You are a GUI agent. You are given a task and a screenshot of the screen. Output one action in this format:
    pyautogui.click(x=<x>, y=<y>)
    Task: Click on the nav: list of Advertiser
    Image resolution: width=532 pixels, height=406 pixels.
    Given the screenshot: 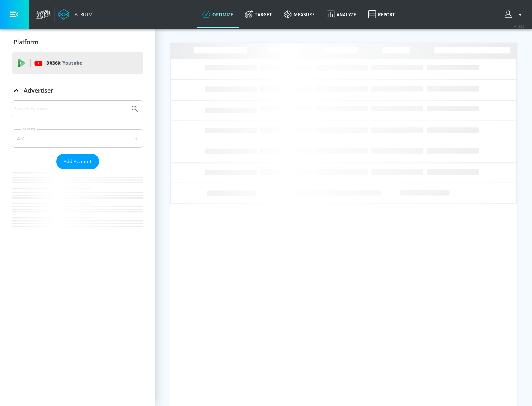 What is the action you would take?
    pyautogui.click(x=78, y=205)
    